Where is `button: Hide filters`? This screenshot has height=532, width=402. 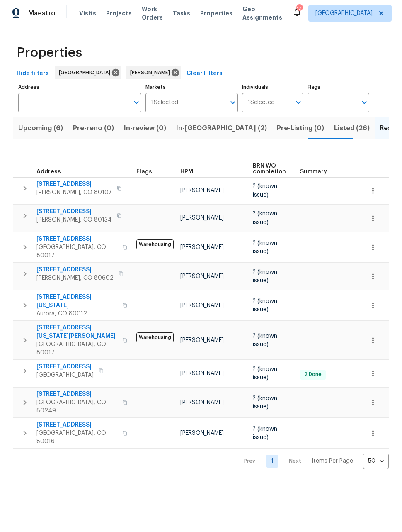 button: Hide filters is located at coordinates (33, 73).